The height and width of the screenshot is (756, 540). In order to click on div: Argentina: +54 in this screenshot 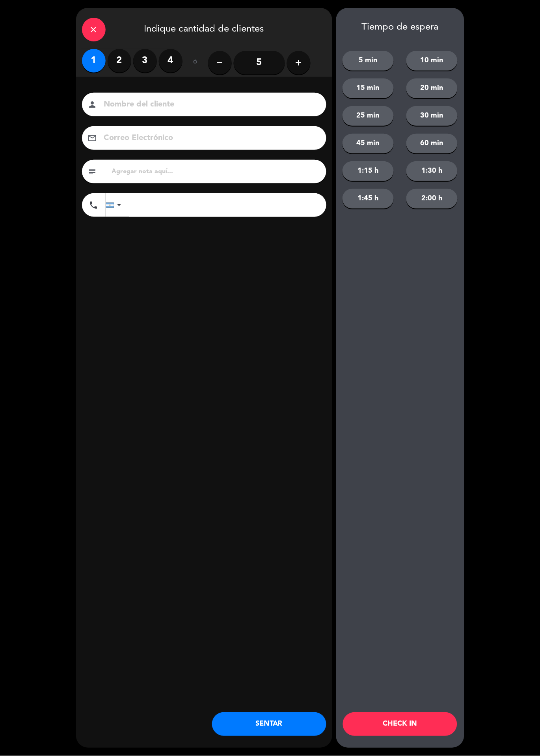, I will do `click(115, 205)`.